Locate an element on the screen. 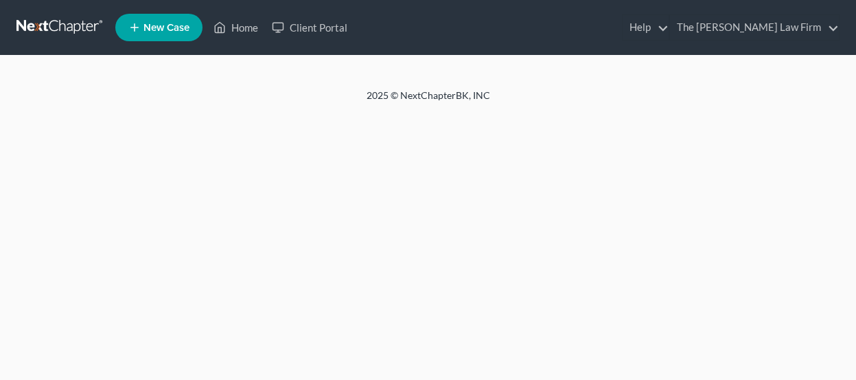 The height and width of the screenshot is (380, 856). new-legal-case-button: New Case is located at coordinates (159, 27).